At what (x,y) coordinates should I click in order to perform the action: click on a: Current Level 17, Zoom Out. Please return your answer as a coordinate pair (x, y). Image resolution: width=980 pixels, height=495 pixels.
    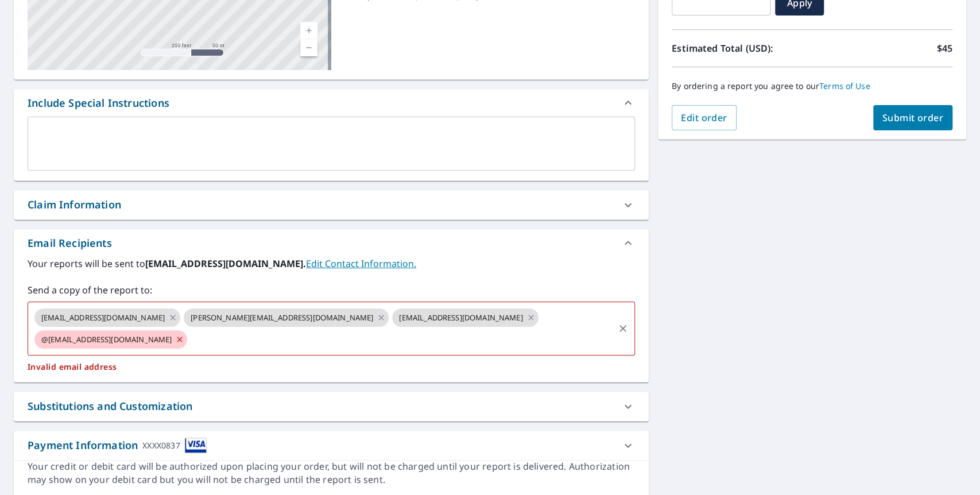
    Looking at the image, I should click on (309, 48).